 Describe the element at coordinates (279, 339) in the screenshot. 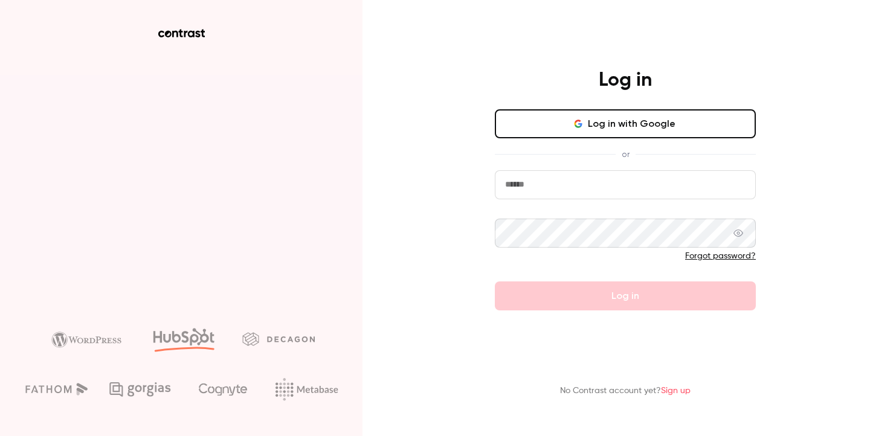

I see `img: decagon` at that location.